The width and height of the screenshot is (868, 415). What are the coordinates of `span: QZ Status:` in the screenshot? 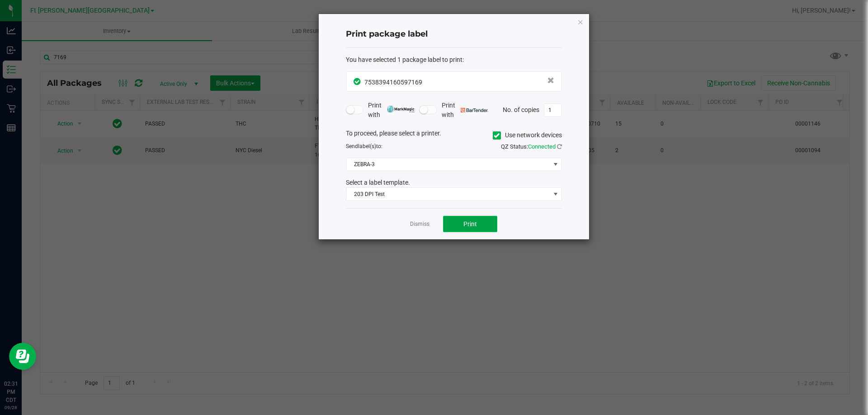 It's located at (531, 146).